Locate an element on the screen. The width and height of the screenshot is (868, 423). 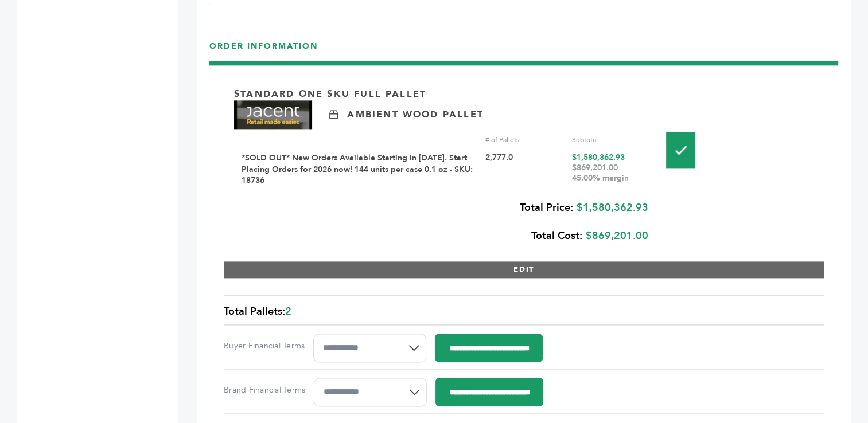
div: $1,580,362.93 $869,201.00 is located at coordinates (441, 222).